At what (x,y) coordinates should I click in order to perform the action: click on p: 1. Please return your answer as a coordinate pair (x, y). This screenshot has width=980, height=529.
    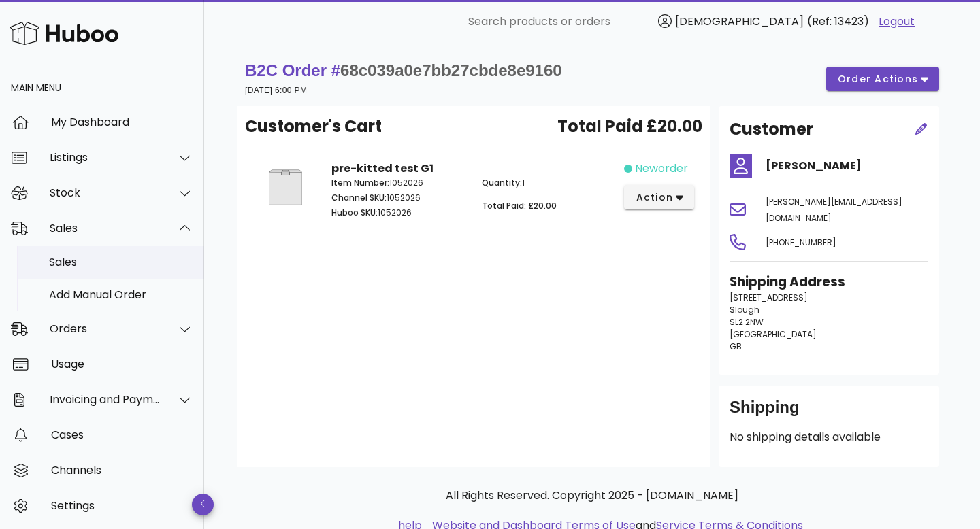
    Looking at the image, I should click on (549, 183).